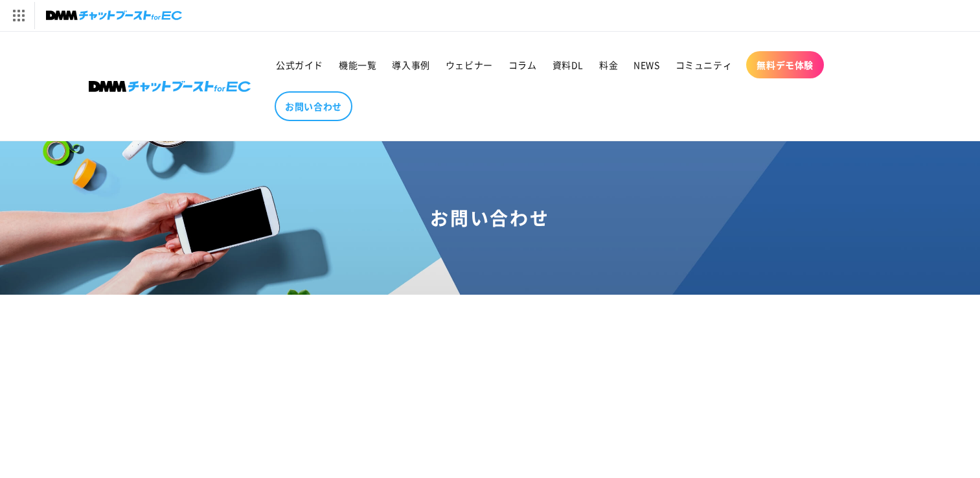  I want to click on a: 機能一覧, so click(358, 65).